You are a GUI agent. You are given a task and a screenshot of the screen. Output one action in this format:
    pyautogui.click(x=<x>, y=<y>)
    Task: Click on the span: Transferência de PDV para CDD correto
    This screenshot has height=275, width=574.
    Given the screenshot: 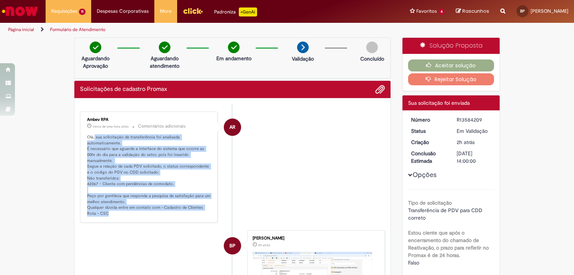 What is the action you would take?
    pyautogui.click(x=446, y=214)
    